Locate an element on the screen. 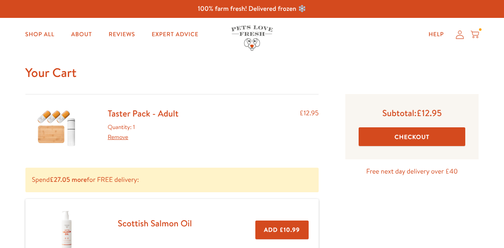 Image resolution: width=504 pixels, height=248 pixels. span: £12.95 is located at coordinates (429, 113).